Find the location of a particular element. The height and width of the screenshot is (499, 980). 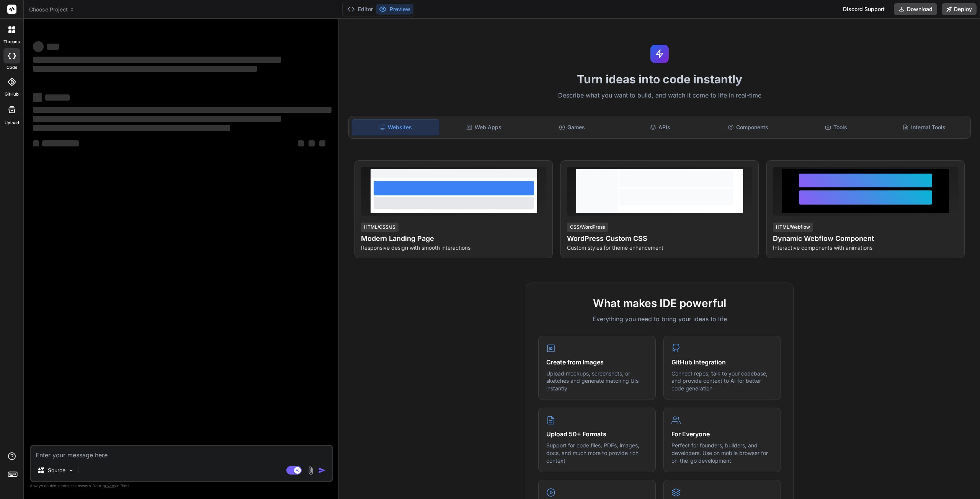

div: Discord Support is located at coordinates (863, 10).